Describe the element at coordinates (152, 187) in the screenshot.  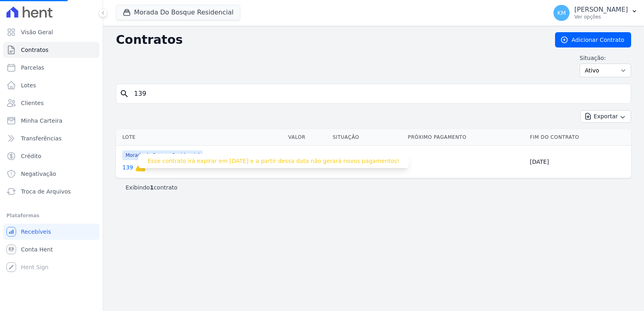
I see `b: 1` at that location.